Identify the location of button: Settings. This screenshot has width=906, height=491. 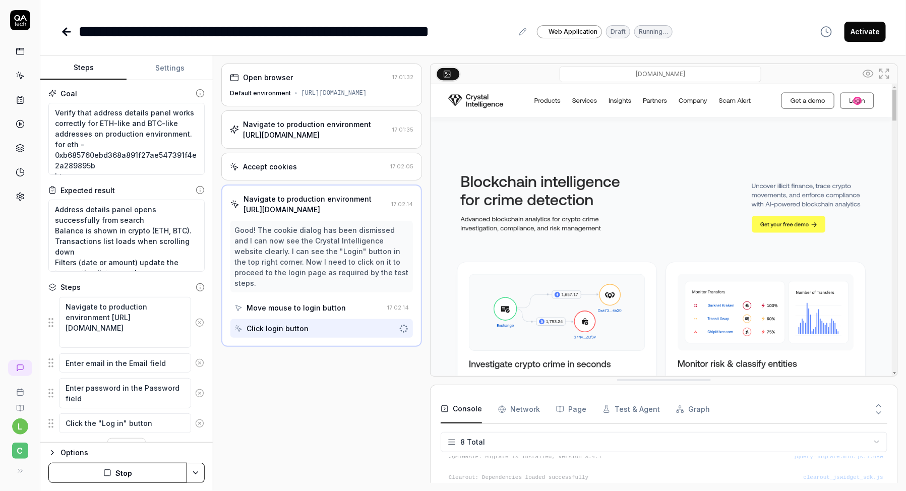
(169, 68).